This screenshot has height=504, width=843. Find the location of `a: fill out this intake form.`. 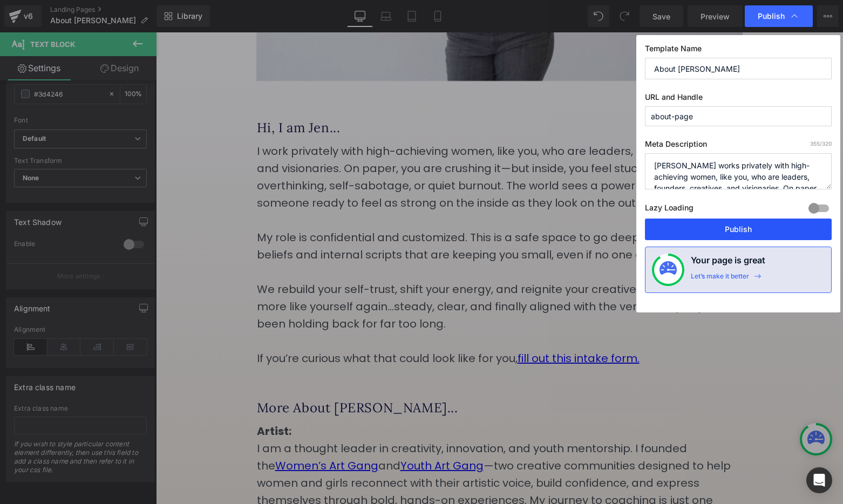

a: fill out this intake form. is located at coordinates (423, 326).